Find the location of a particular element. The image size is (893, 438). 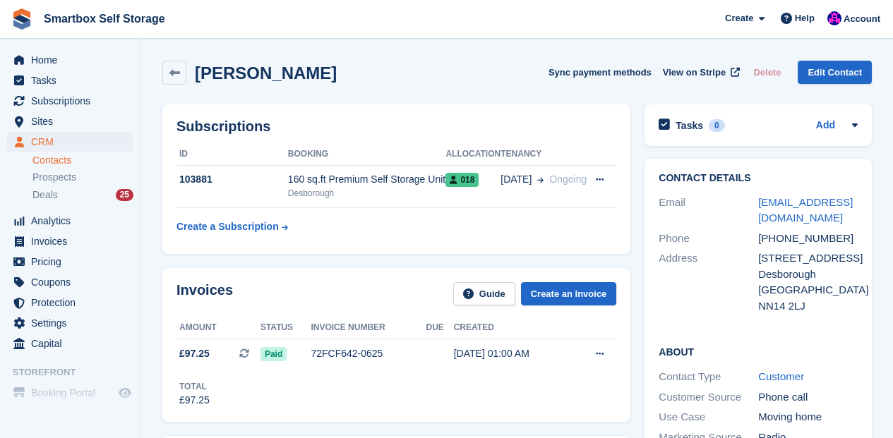

div: Phone is located at coordinates (708, 239).